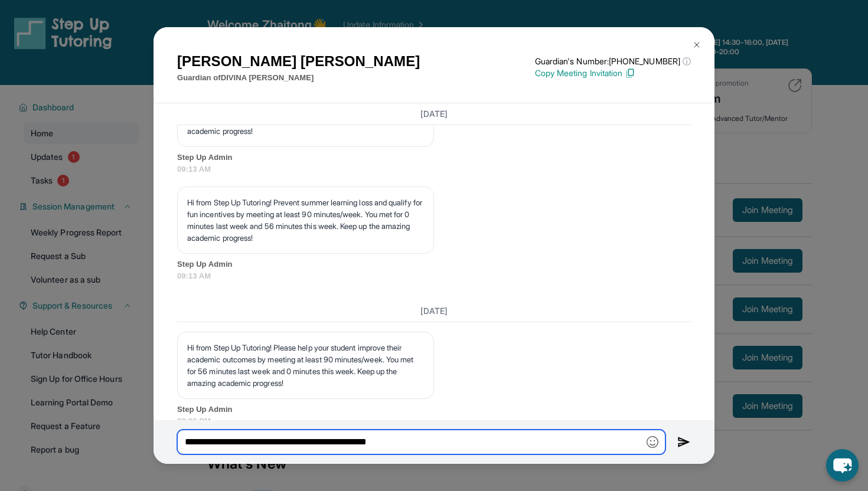 The image size is (868, 491). Describe the element at coordinates (305, 220) in the screenshot. I see `p: Hi from Step Up Tutoring! Prevent summer learning loss and qualify for fun incentives by meeting ...` at that location.